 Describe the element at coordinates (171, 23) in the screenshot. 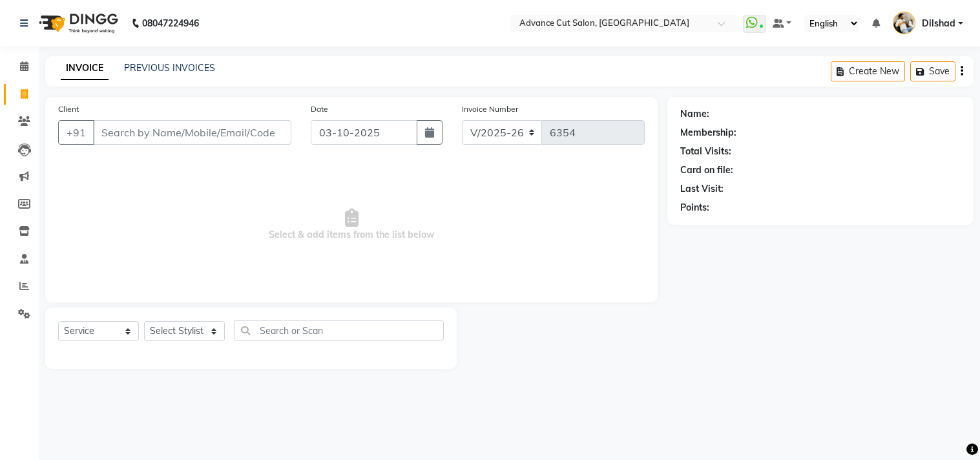

I see `b: 08047224946` at that location.